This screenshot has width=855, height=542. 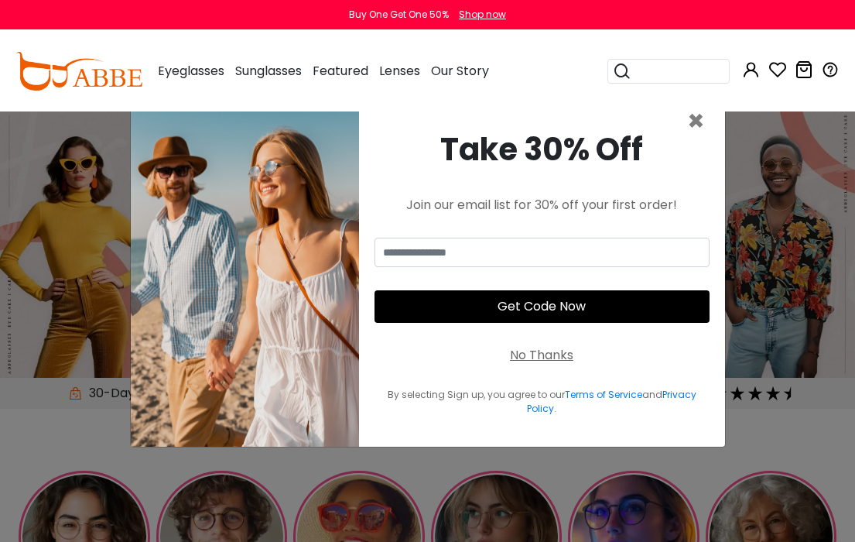 I want to click on span: Sunglasses, so click(x=269, y=70).